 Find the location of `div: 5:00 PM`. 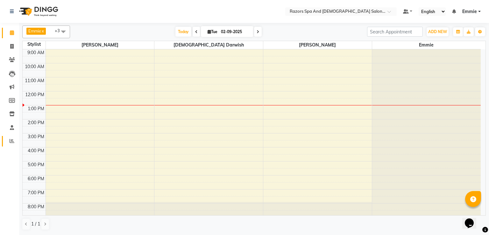

div: 5:00 PM is located at coordinates (36, 165).